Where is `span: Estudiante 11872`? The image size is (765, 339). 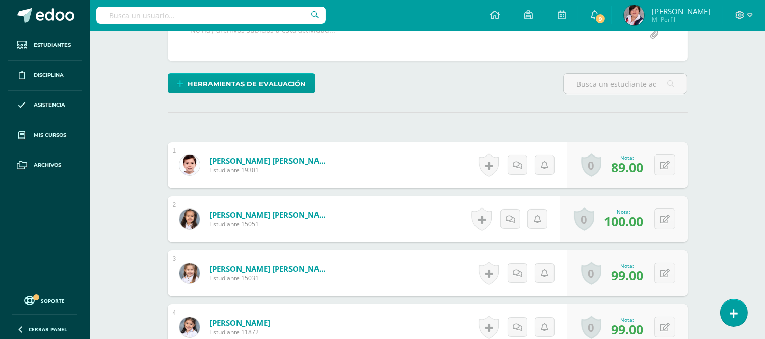
span: Estudiante 11872 is located at coordinates (240, 332).